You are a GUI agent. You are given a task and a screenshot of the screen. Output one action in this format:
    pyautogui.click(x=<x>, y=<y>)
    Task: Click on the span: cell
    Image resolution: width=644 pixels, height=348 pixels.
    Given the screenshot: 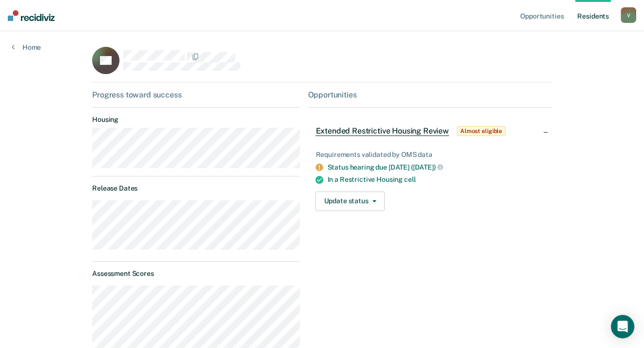 What is the action you would take?
    pyautogui.click(x=410, y=179)
    